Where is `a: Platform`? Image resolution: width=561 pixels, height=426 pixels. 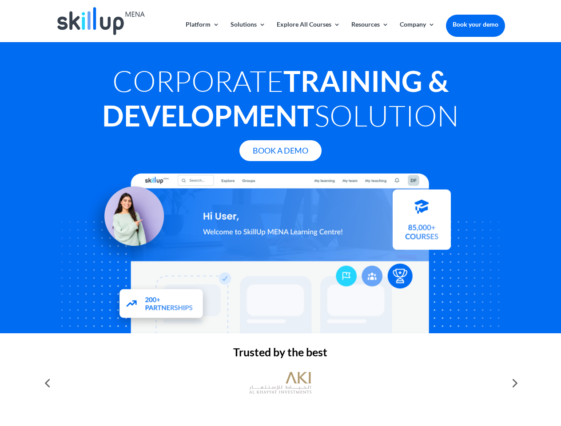 a: Platform is located at coordinates (202, 32).